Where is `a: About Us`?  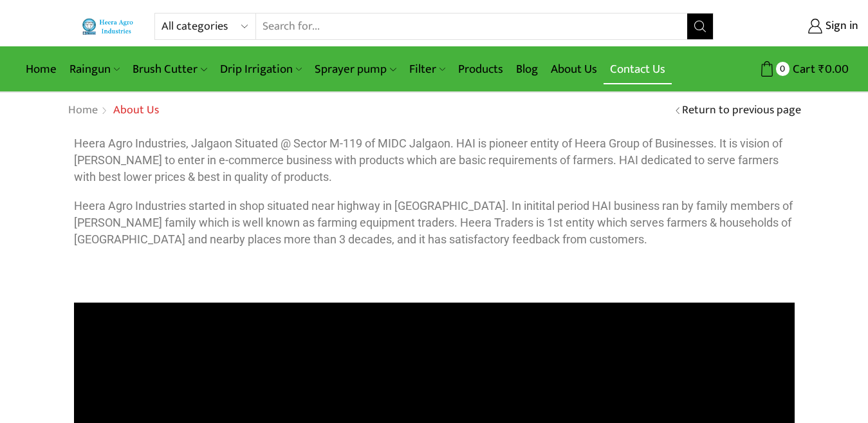 a: About Us is located at coordinates (574, 69).